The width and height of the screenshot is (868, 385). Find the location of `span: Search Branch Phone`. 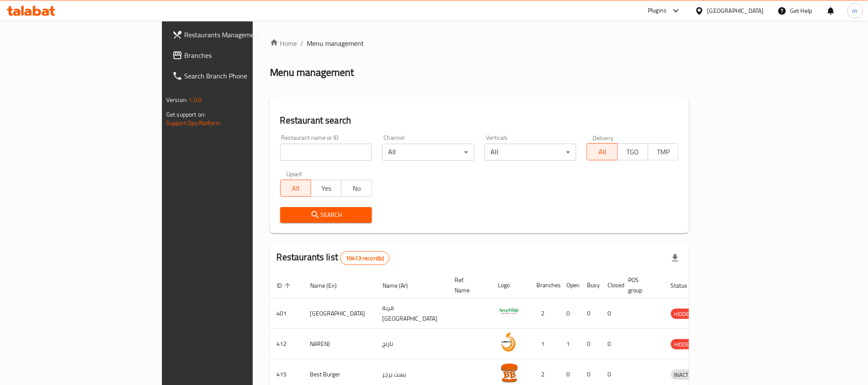

span: Search Branch Phone is located at coordinates (242, 76).